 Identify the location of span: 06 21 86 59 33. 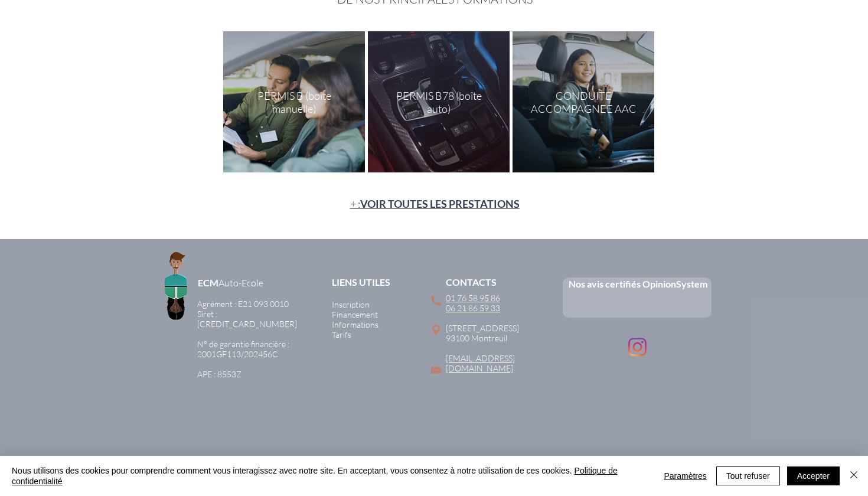
(473, 307).